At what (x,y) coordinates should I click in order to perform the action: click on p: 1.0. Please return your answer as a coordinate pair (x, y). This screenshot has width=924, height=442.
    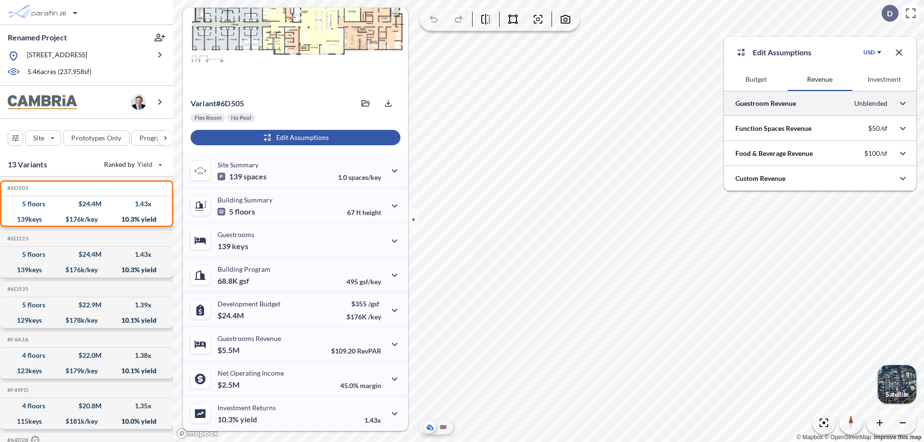
    Looking at the image, I should click on (360, 177).